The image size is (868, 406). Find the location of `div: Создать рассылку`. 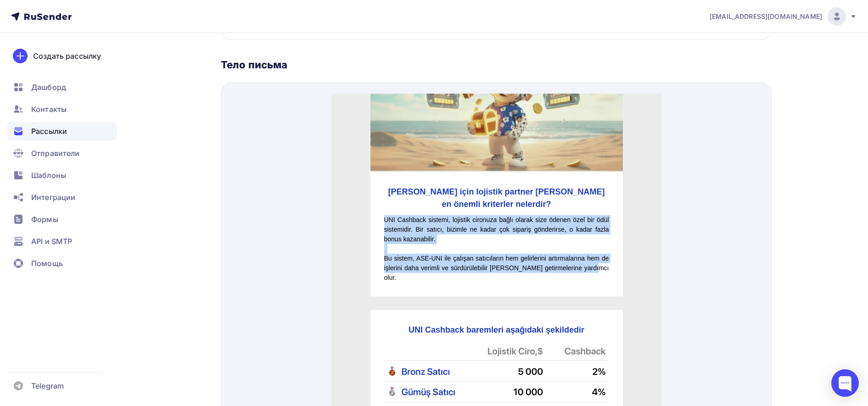

div: Создать рассылку is located at coordinates (67, 56).